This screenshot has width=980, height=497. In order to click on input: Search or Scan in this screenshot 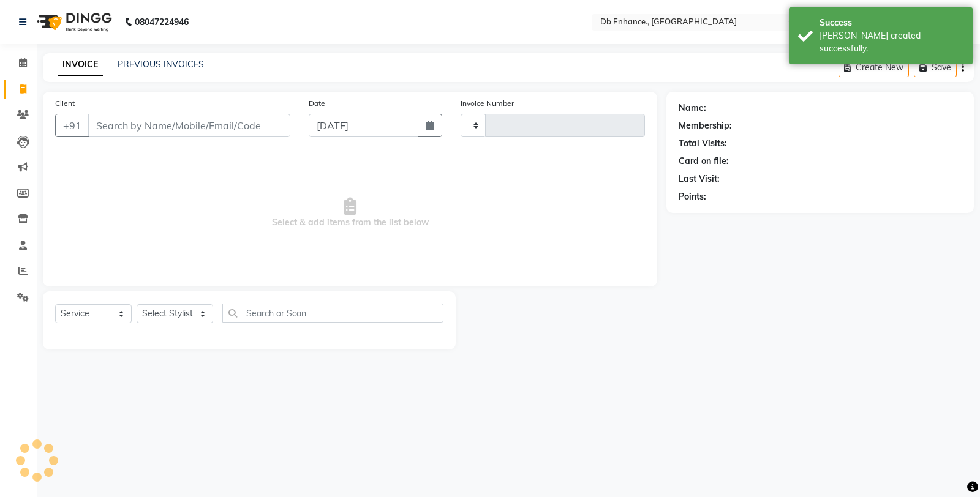, I will do `click(333, 313)`.